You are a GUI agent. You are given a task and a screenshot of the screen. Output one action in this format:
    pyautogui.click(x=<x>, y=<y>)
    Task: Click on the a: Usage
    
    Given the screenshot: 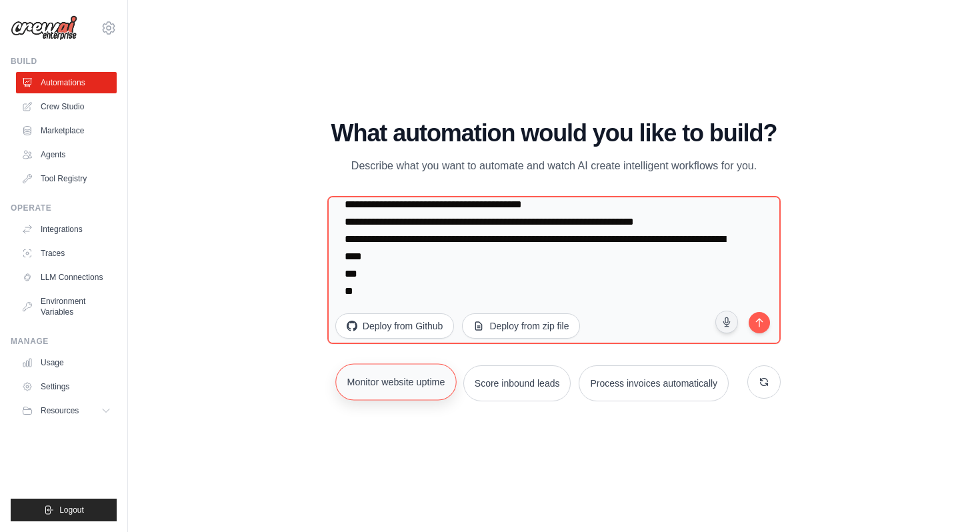 What is the action you would take?
    pyautogui.click(x=66, y=363)
    